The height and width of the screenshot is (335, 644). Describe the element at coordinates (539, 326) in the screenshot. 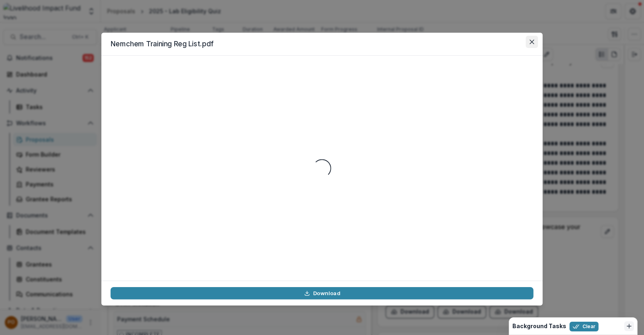

I see `h2: Background Tasks` at that location.